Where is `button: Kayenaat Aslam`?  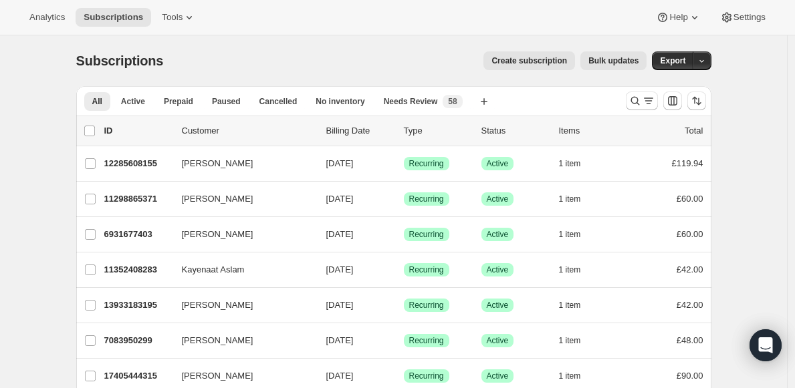 button: Kayenaat Aslam is located at coordinates (241, 270).